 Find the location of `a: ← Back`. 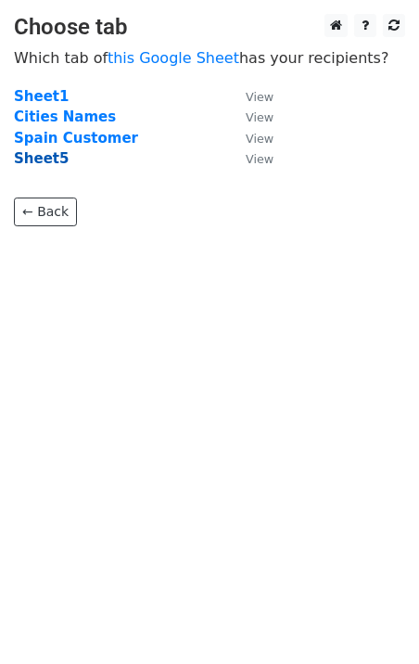

a: ← Back is located at coordinates (45, 211).